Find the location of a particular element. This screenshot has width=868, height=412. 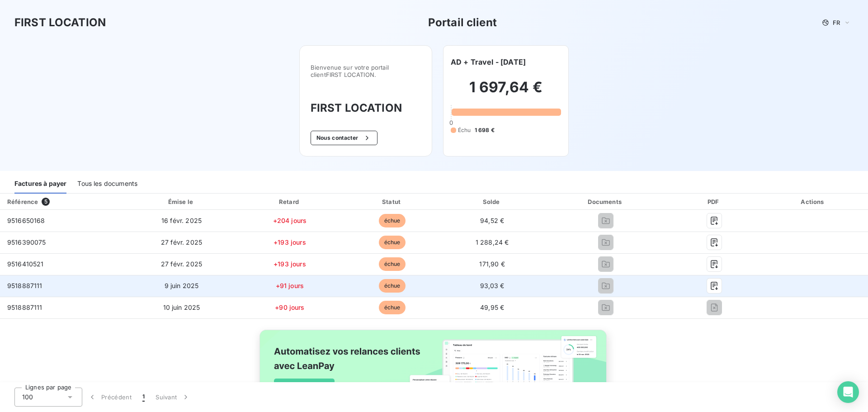

span: 171,90 € is located at coordinates (492, 264).